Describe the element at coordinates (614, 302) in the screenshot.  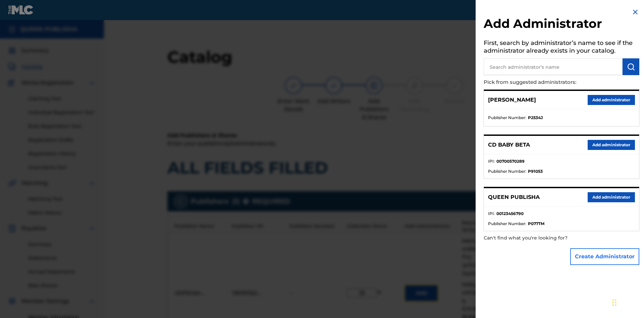
I see `div: Drag` at that location.